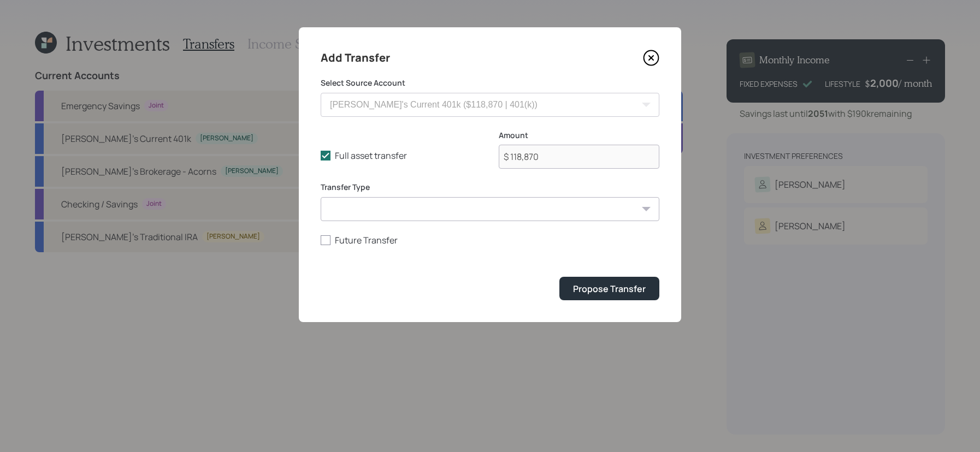  I want to click on button: Propose Transfer, so click(609, 289).